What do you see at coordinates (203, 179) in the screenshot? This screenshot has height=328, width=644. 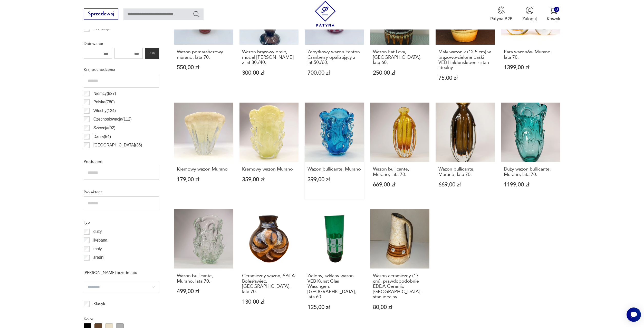 I see `p: 179,00 zł` at bounding box center [203, 179].